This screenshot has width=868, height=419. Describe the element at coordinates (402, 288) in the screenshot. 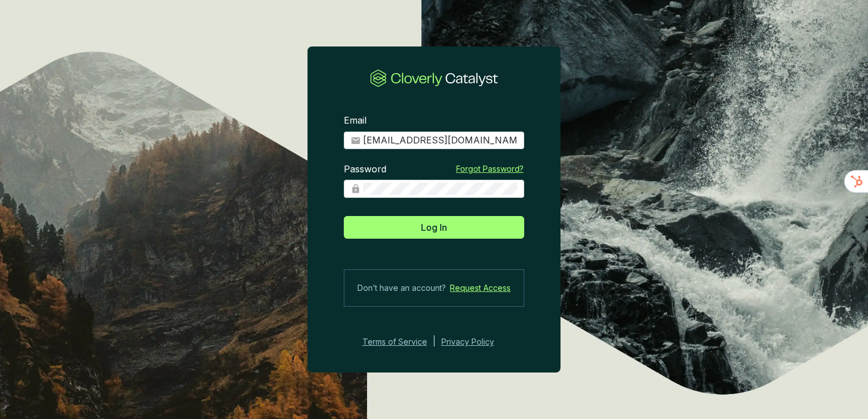

I see `span: Don’t have an account?` at that location.